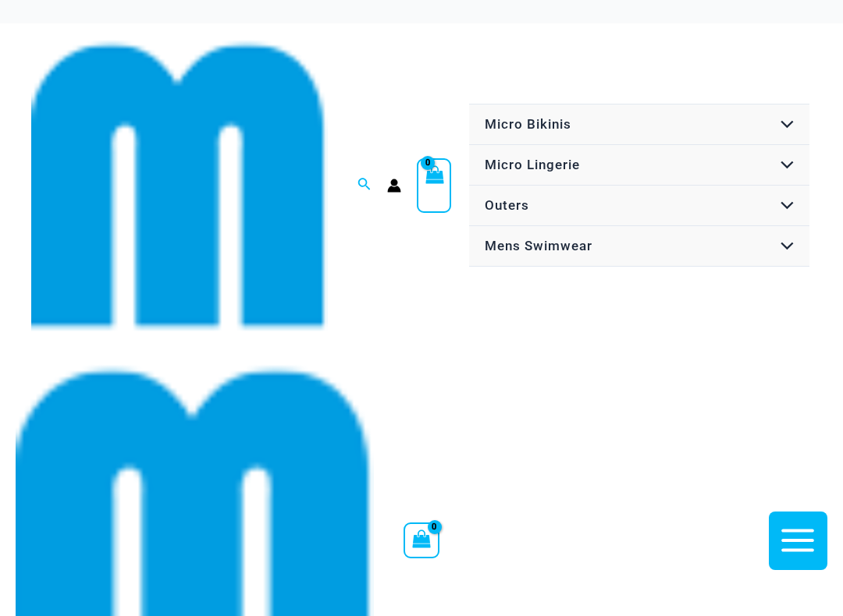  What do you see at coordinates (394, 186) in the screenshot?
I see `a: Account icon link` at bounding box center [394, 186].